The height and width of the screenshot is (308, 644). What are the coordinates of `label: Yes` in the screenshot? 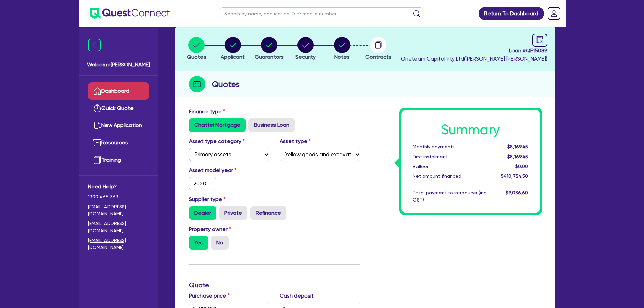 It's located at (198, 243).